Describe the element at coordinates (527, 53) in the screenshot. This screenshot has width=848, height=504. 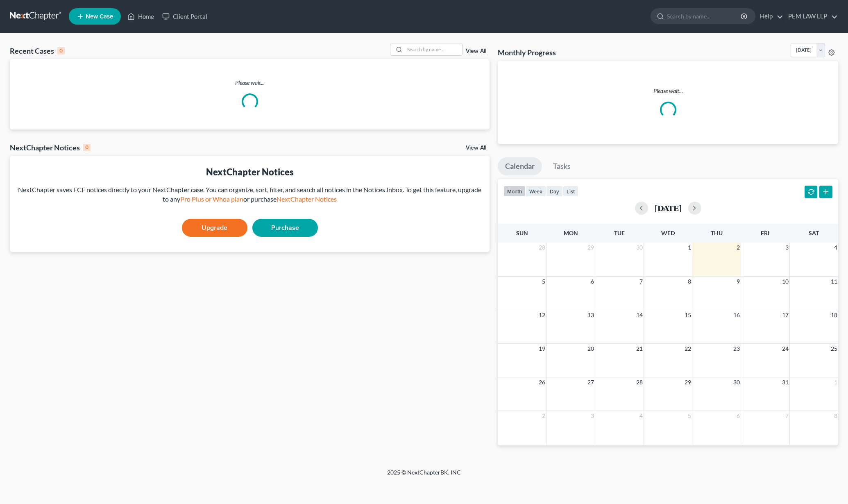
I see `h3: Monthly Progress` at that location.